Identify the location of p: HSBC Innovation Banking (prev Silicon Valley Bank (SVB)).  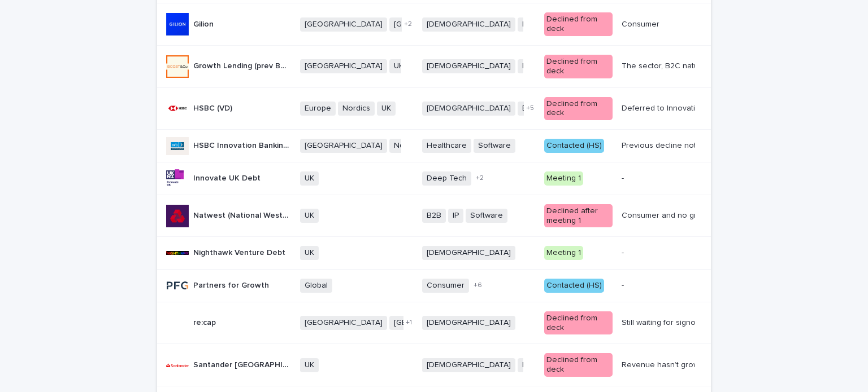
(243, 145).